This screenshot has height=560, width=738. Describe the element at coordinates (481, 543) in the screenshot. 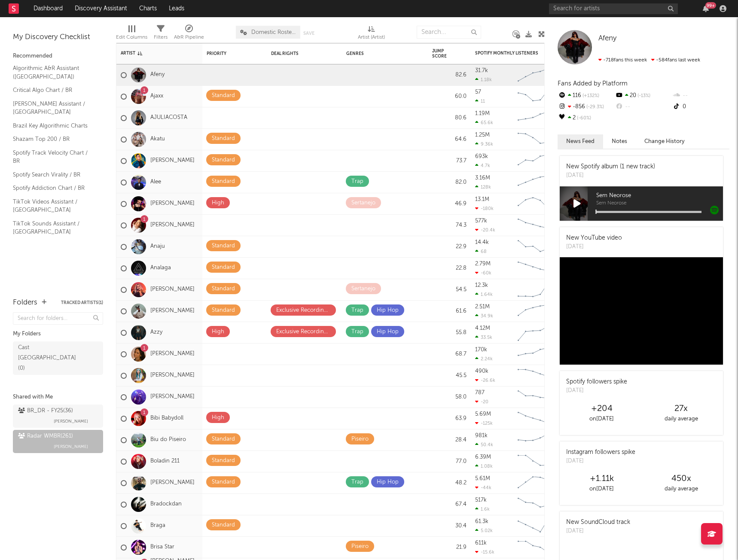

I see `div: 611k` at that location.